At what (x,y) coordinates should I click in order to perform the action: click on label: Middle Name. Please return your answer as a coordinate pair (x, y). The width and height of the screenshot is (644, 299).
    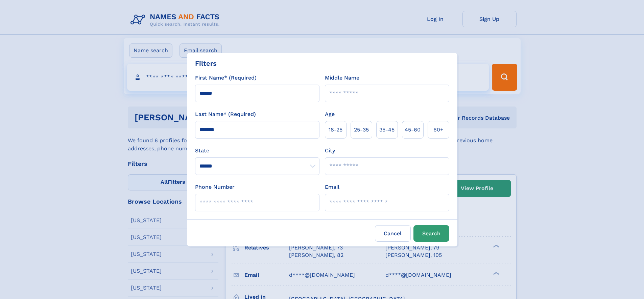
    Looking at the image, I should click on (342, 78).